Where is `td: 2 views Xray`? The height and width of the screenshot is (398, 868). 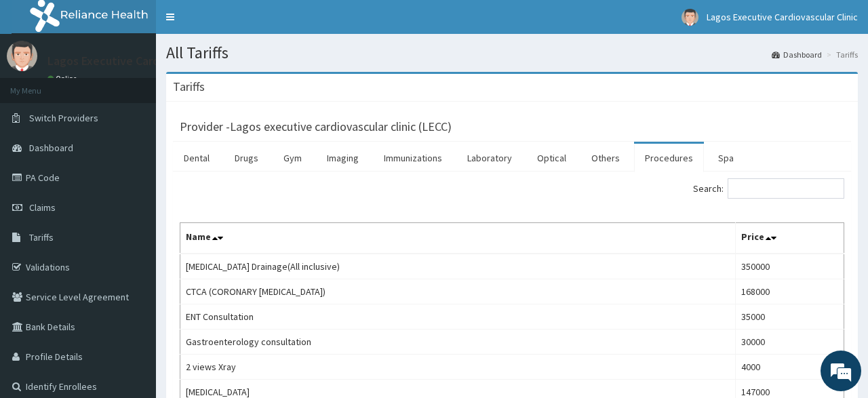
td: 2 views Xray is located at coordinates (457, 368).